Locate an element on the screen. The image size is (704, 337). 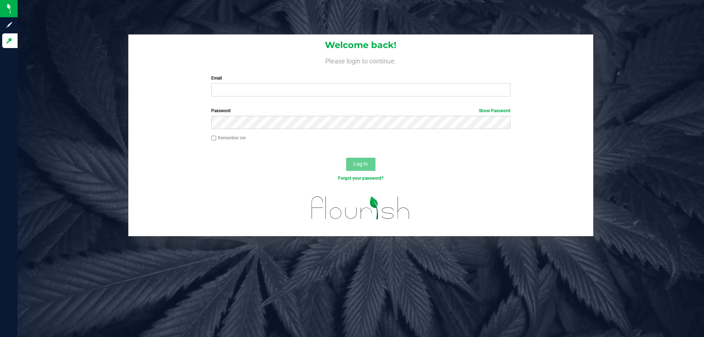
input: Remember me is located at coordinates (214, 138).